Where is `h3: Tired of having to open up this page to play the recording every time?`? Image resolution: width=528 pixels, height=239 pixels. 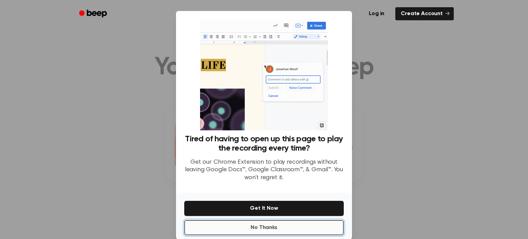 h3: Tired of having to open up this page to play the recording every time? is located at coordinates (264, 144).